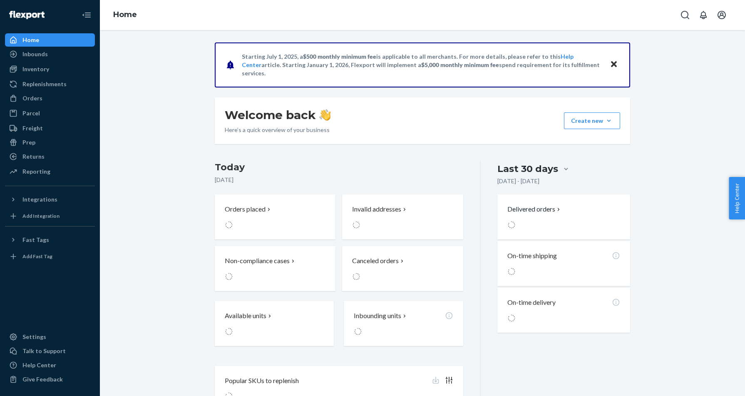 Image resolution: width=745 pixels, height=396 pixels. I want to click on button: Open notifications, so click(704, 15).